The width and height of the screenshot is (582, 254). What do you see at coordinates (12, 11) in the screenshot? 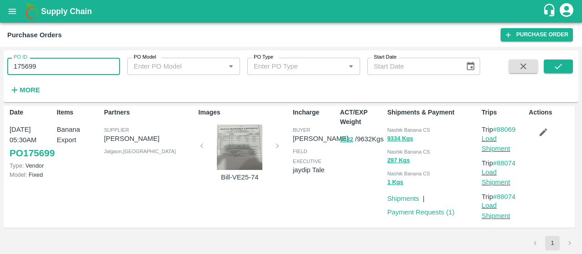
I see `button: open drawer` at bounding box center [12, 11].